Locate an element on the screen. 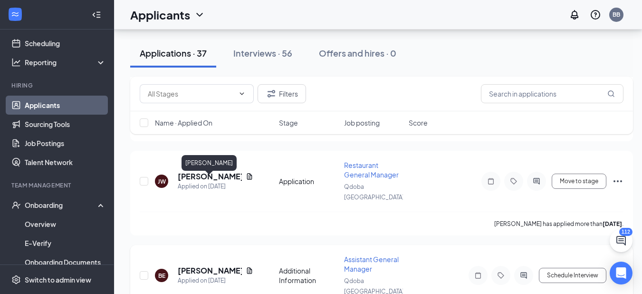  svg: Notifications is located at coordinates (575, 15).